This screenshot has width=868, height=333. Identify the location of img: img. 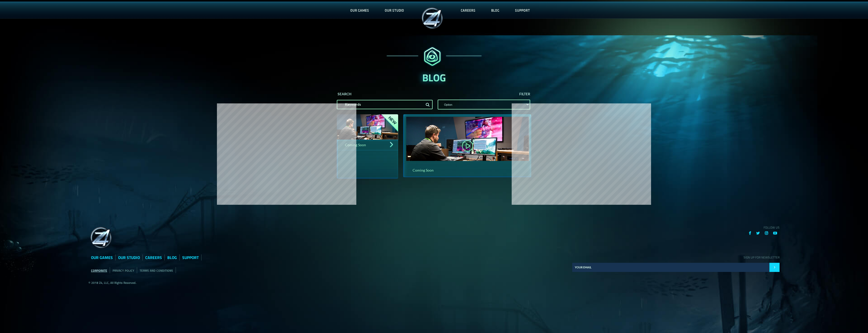
(391, 145).